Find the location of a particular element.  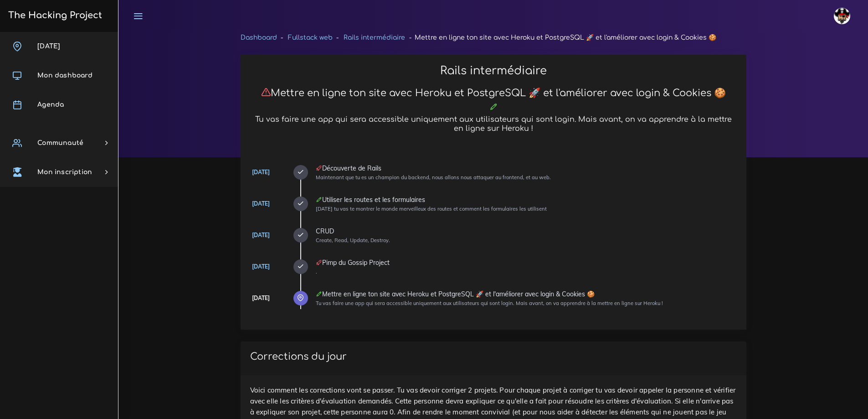

small: Tu vas faire une app qui sera accessible uniquement aux utilisateurs qui sont login. Mais avant, ... is located at coordinates (489, 303).